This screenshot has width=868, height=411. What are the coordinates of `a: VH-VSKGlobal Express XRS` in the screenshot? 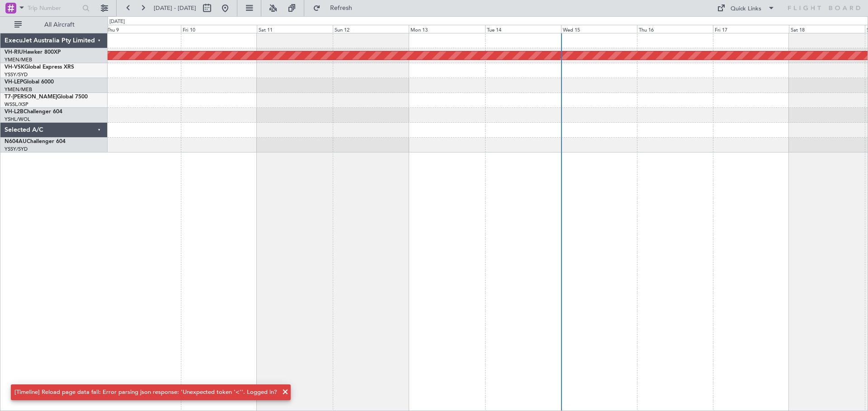 It's located at (39, 67).